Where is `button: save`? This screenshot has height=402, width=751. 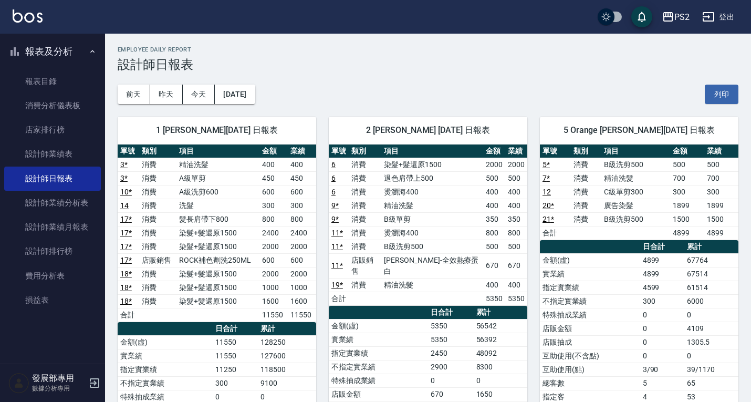 button: save is located at coordinates (642, 17).